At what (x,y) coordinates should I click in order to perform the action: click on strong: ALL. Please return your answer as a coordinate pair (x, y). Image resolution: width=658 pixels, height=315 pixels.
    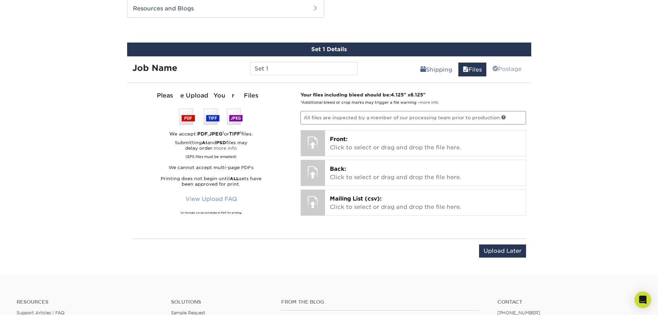
    Looking at the image, I should click on (234, 178).